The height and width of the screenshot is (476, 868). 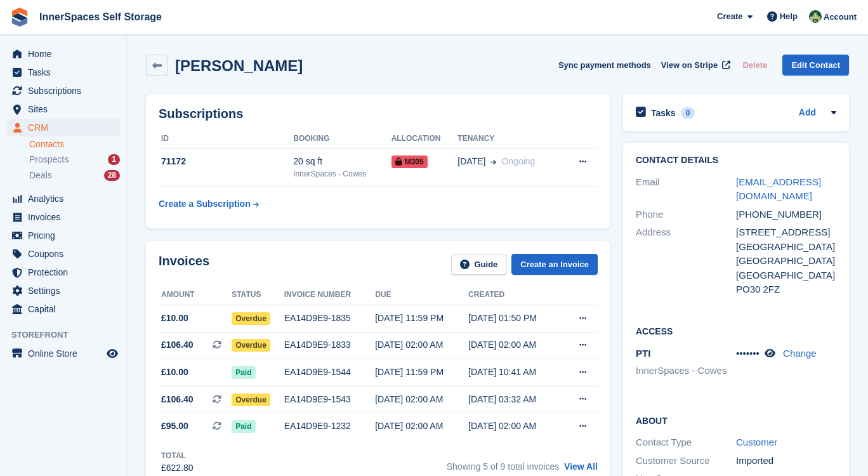 What do you see at coordinates (66, 72) in the screenshot?
I see `span: Tasks` at bounding box center [66, 72].